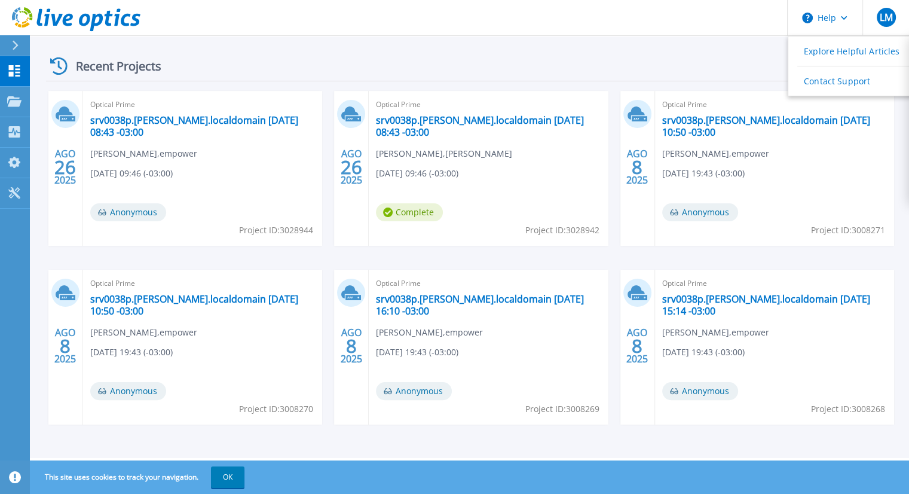 This screenshot has width=909, height=494. What do you see at coordinates (562, 409) in the screenshot?
I see `span: Project ID: 3008269` at bounding box center [562, 409].